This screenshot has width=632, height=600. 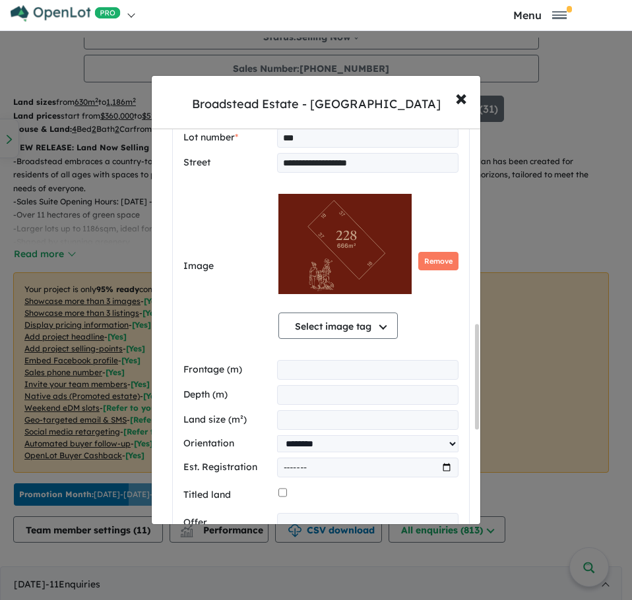 I want to click on button: Select image tag, so click(x=338, y=326).